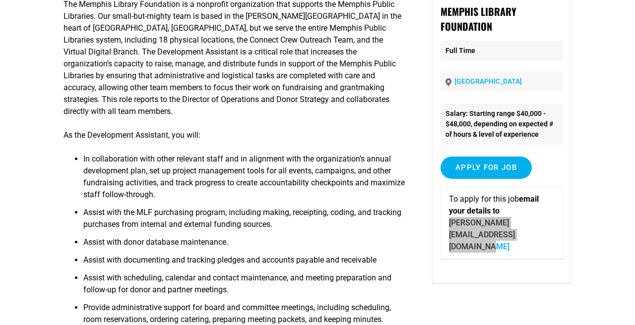 Image resolution: width=635 pixels, height=325 pixels. What do you see at coordinates (501, 223) in the screenshot?
I see `p: To apply for this job` at bounding box center [501, 223].